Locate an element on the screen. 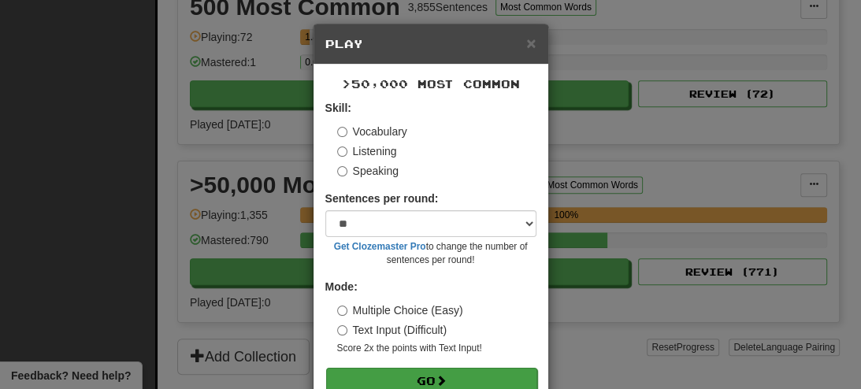 This screenshot has width=861, height=389. h5: Play is located at coordinates (431, 44).